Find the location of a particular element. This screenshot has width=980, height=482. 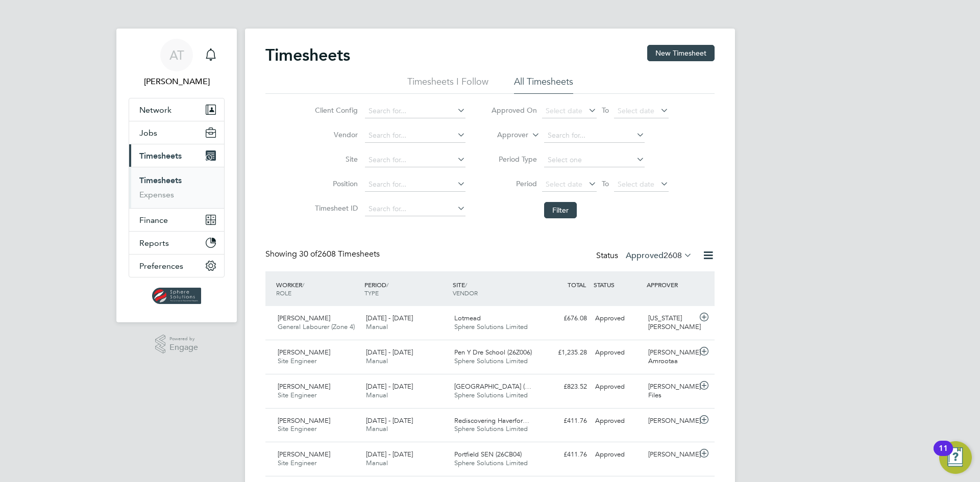

input: Select one is located at coordinates (594, 160).